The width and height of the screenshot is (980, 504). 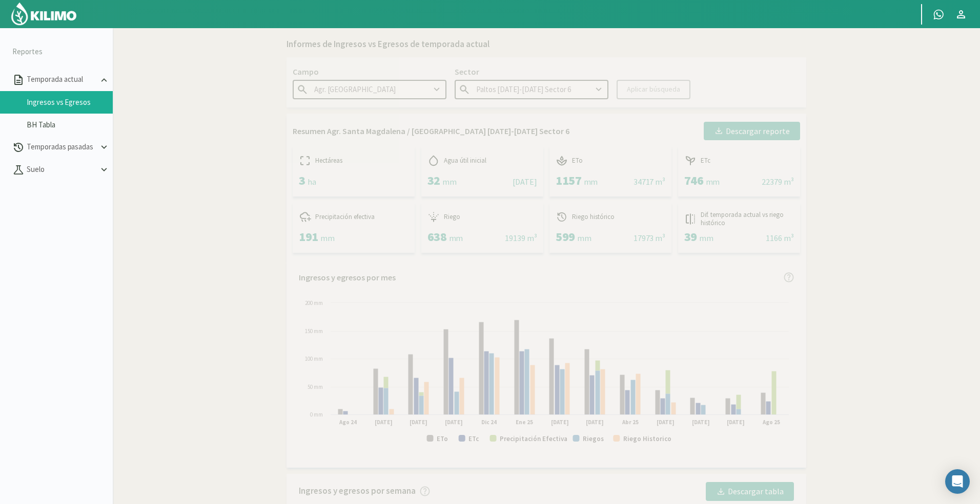 What do you see at coordinates (388, 44) in the screenshot?
I see `div: Informes de Ingresos vs Egresos de temporada actual` at bounding box center [388, 44].